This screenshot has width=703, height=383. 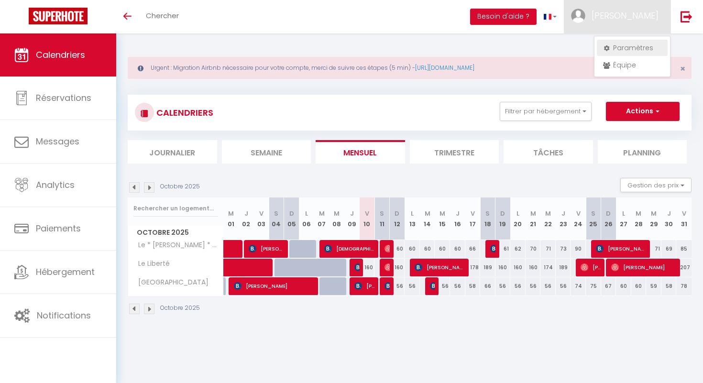 I want to click on th: 04, so click(x=276, y=219).